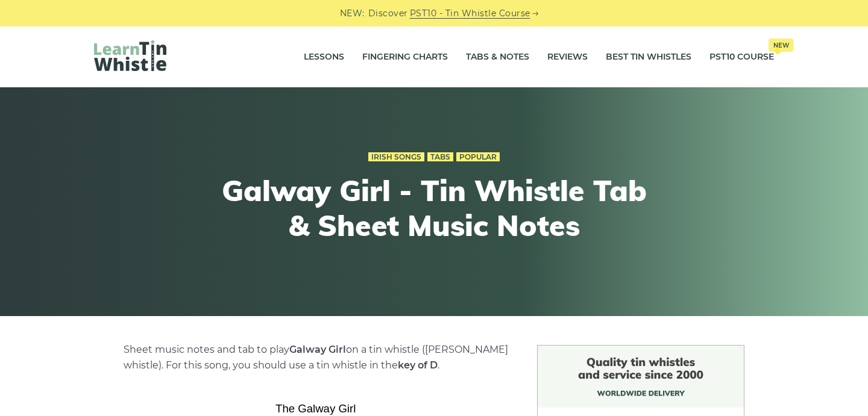  I want to click on strong: Galway Girl, so click(318, 349).